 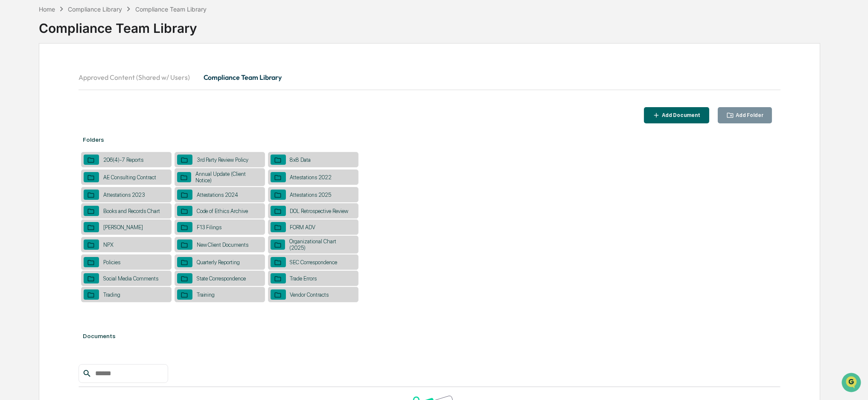 What do you see at coordinates (124, 160) in the screenshot?
I see `div: 206(4)-7 Reports` at bounding box center [124, 160].